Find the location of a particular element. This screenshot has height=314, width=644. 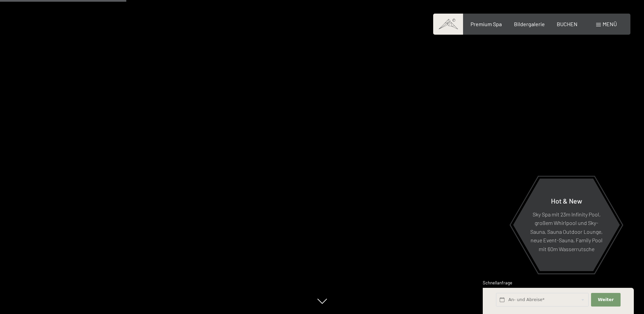

span: Premium Spa is located at coordinates (486, 23).